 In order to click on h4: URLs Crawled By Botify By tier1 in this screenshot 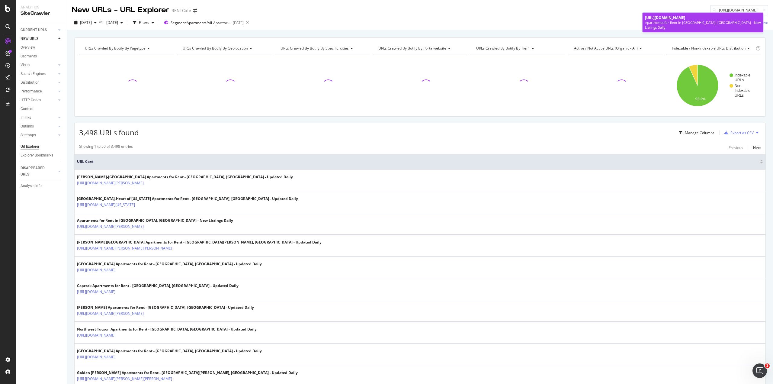, I will do `click(517, 48)`.